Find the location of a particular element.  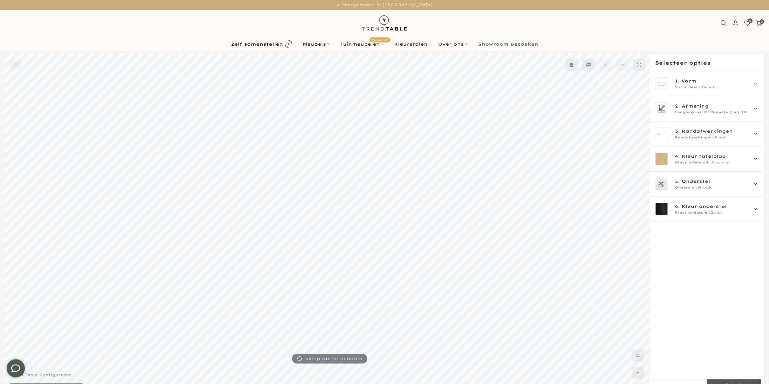

b: Showroom Bezoeken is located at coordinates (508, 44).